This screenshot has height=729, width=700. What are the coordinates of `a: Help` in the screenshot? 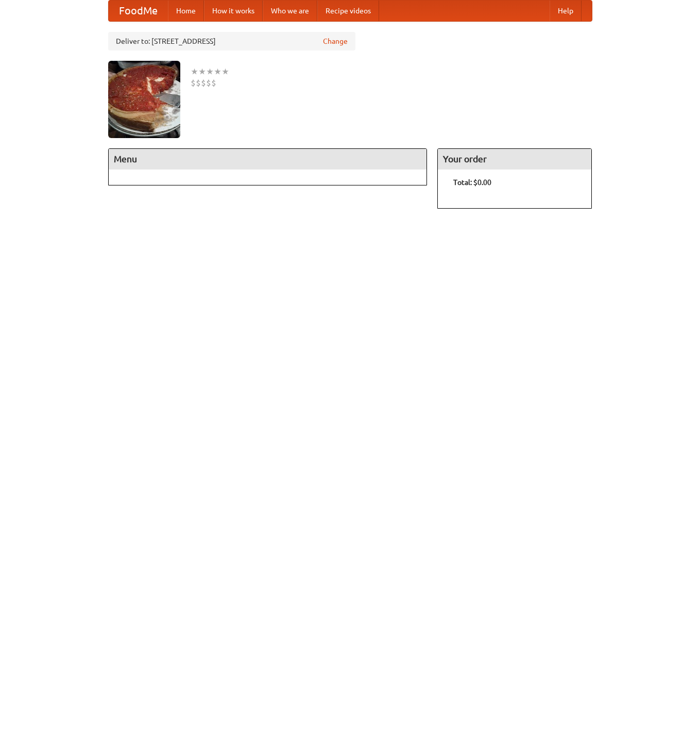 It's located at (565, 11).